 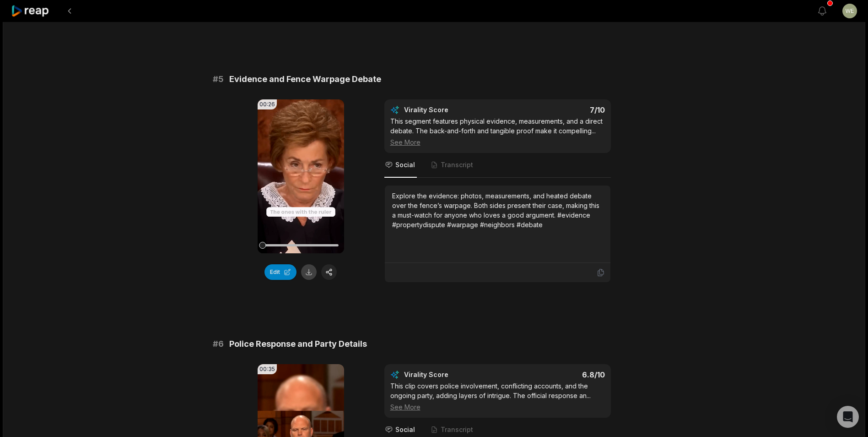 I want to click on span: # 6, so click(x=218, y=344).